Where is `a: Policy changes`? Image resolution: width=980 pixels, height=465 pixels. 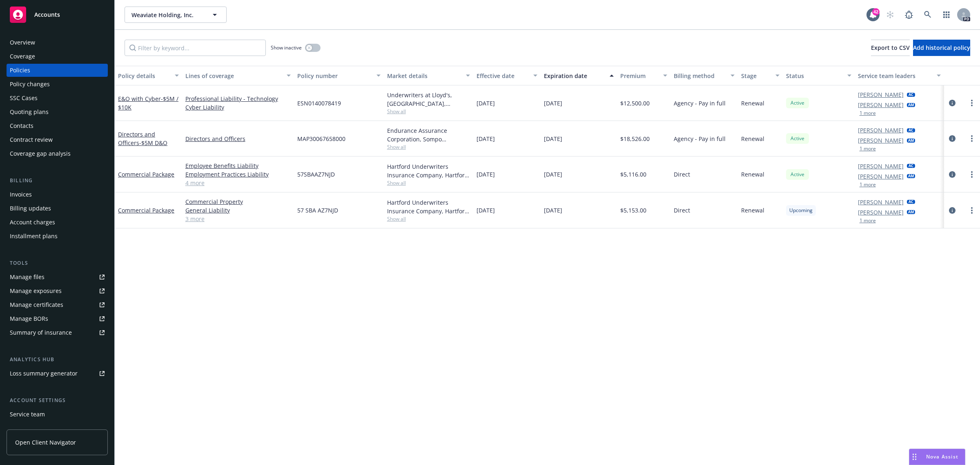
a: Policy changes is located at coordinates (57, 84).